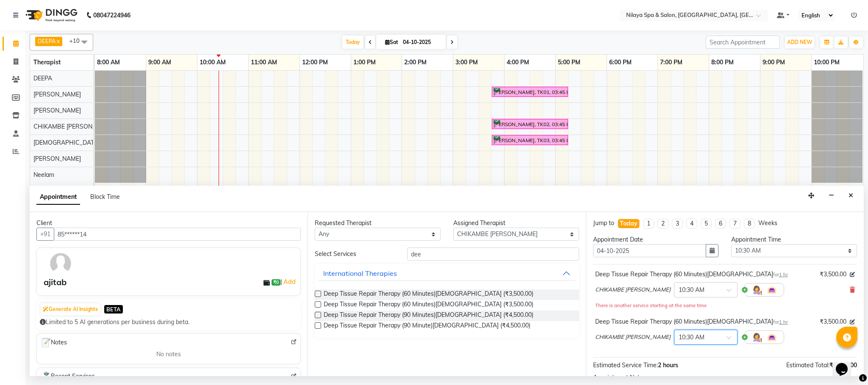 This screenshot has height=385, width=868. I want to click on input: yyyy-mm-dd, so click(650, 251).